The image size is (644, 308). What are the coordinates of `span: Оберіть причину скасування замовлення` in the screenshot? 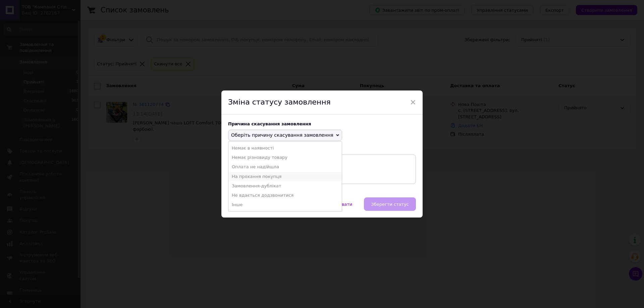 It's located at (282, 135).